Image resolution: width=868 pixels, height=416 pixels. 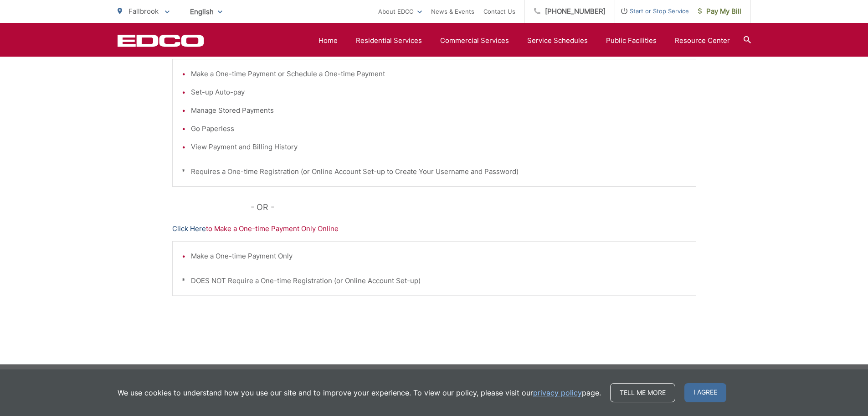 What do you see at coordinates (143, 11) in the screenshot?
I see `span: Fallbrook` at bounding box center [143, 11].